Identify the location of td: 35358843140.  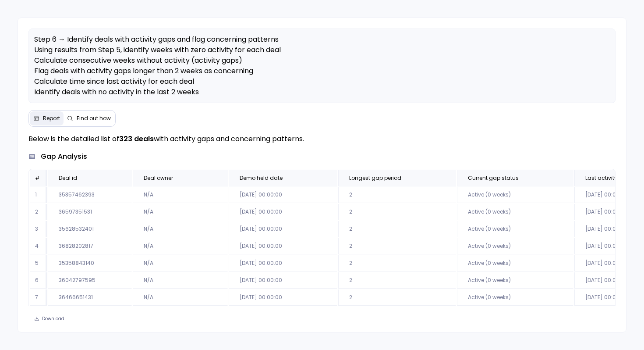
(90, 263).